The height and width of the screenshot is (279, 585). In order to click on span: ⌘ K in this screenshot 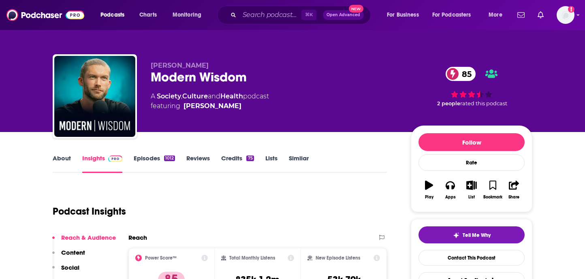, I will do `click(309, 15)`.